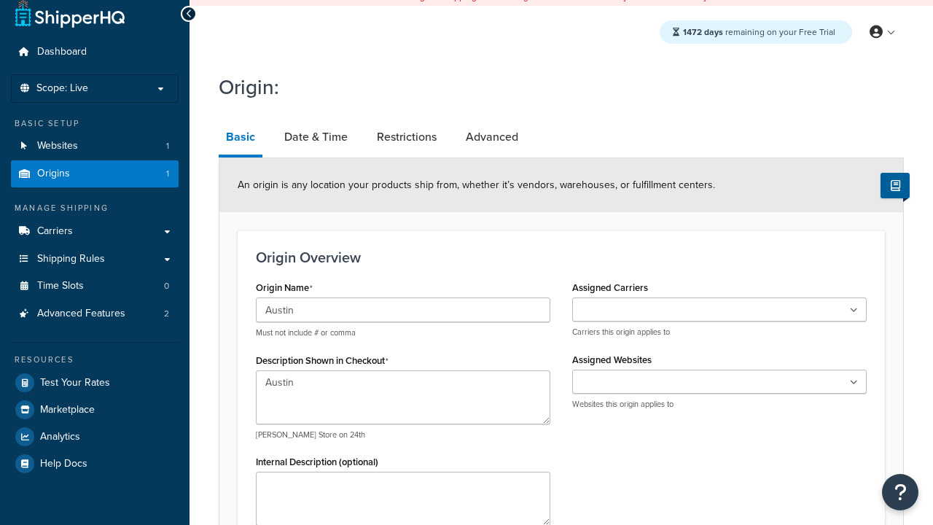  What do you see at coordinates (166, 286) in the screenshot?
I see `span: 0` at bounding box center [166, 286].